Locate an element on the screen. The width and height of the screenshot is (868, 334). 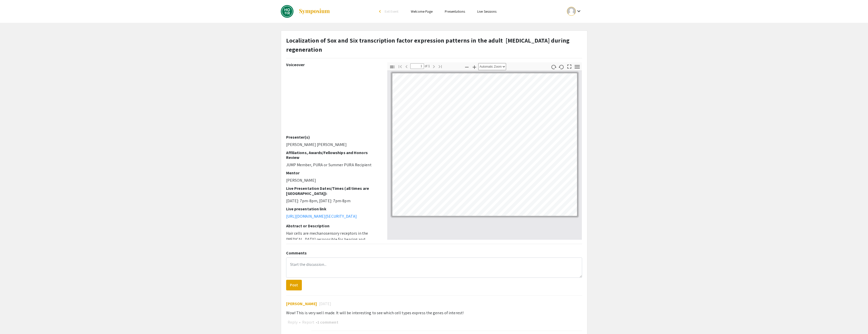
h2: Affiliations, Awards/Fellowships and Honors Review is located at coordinates (333, 155).